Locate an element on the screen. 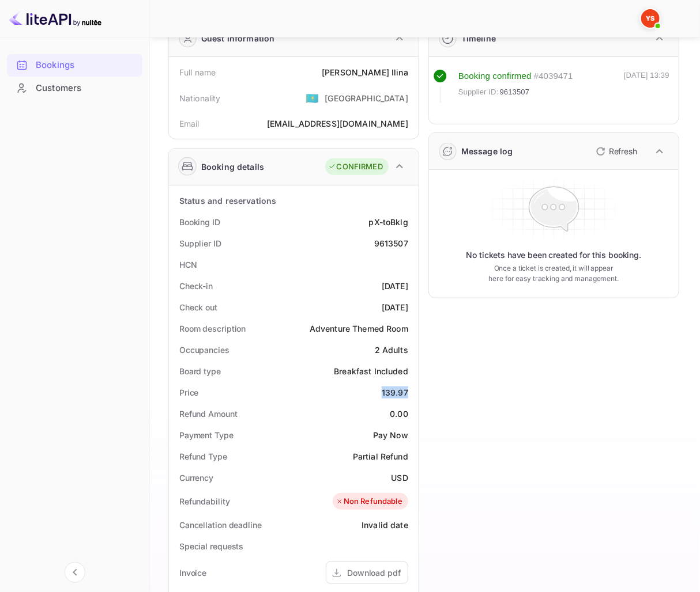 The height and width of the screenshot is (592, 700). div: 0.00 is located at coordinates (399, 414).